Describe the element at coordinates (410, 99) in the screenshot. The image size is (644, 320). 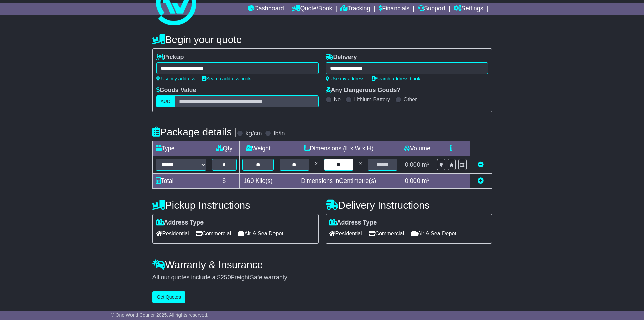
I see `label: Other` at that location.